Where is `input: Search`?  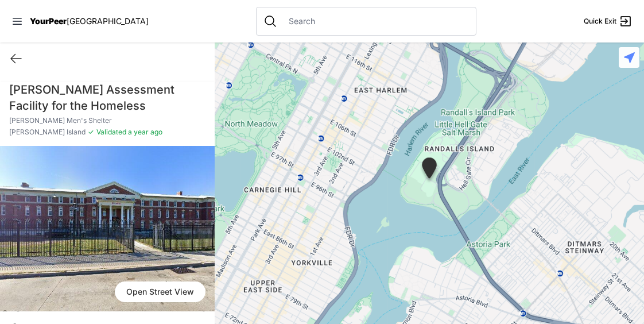 input: Search is located at coordinates (376, 21).